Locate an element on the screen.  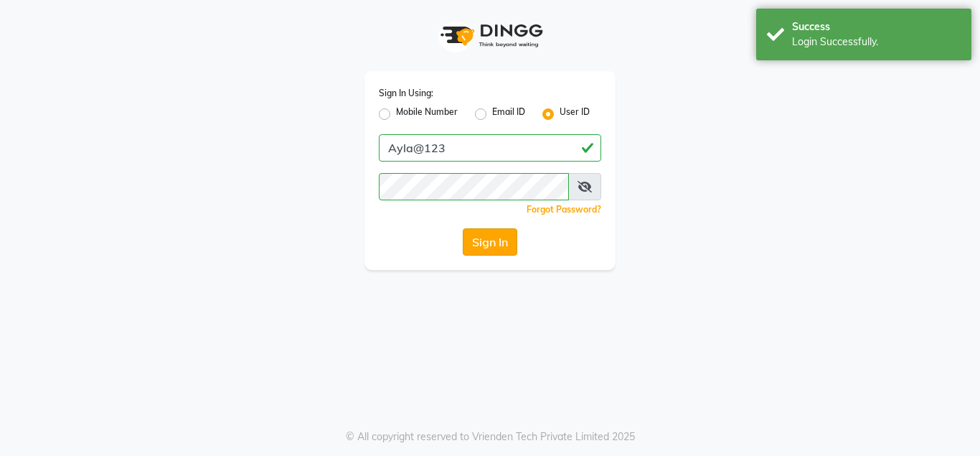
div: Success is located at coordinates (876, 27).